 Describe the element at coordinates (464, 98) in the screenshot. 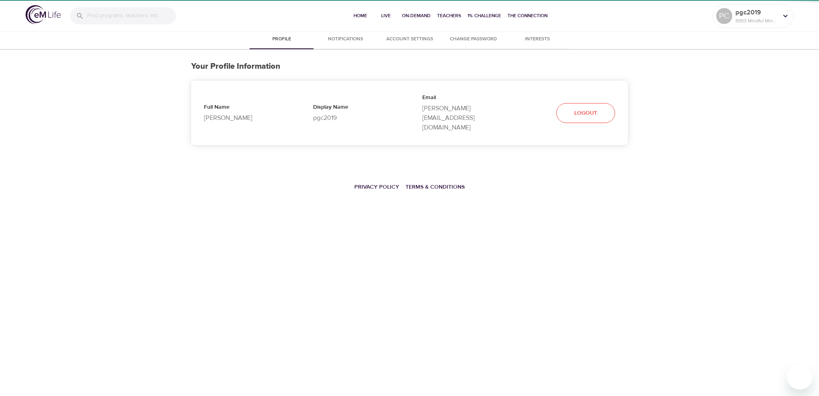

I see `p: Email` at that location.